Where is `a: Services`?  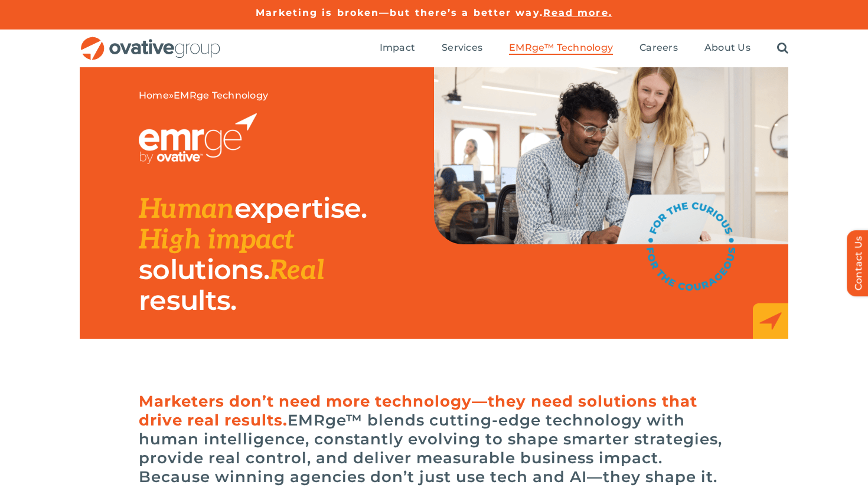 a: Services is located at coordinates (462, 48).